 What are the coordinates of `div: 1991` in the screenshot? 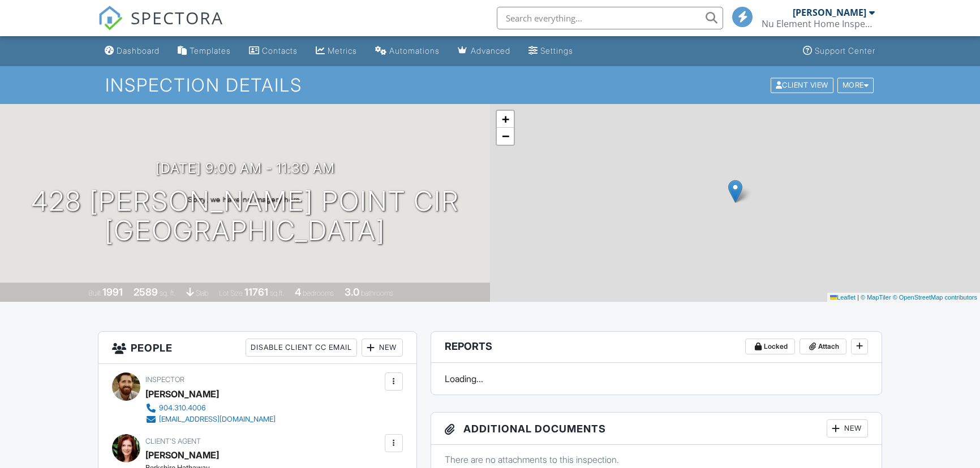 It's located at (113, 292).